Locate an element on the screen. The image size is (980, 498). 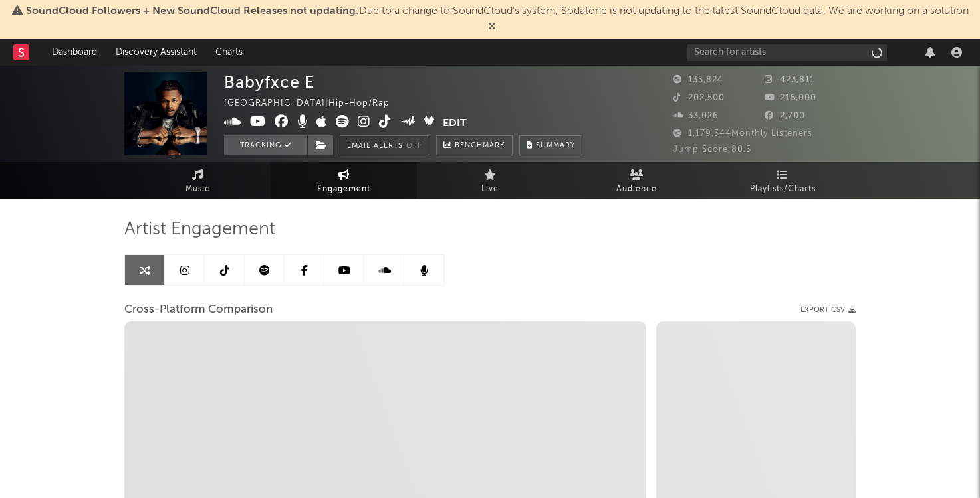
span: Dismiss is located at coordinates (492, 27).